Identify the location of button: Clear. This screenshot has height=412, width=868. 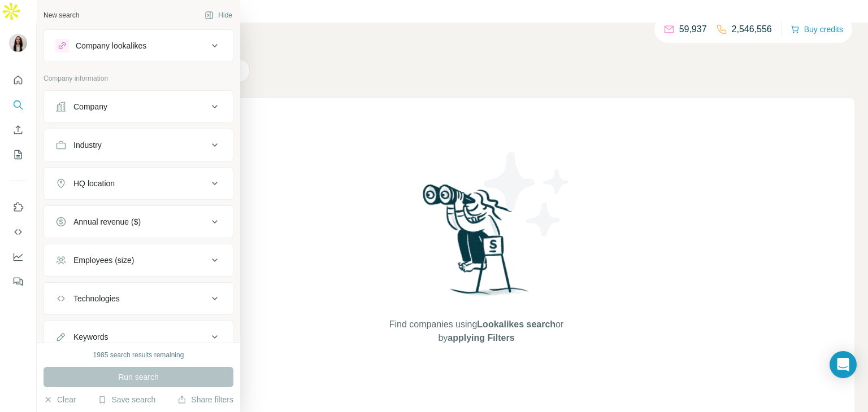
(59, 400).